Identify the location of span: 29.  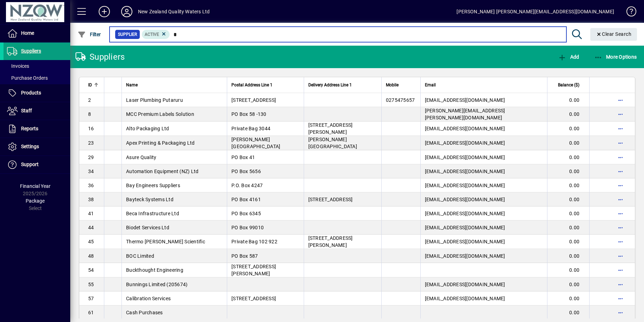
(91, 157).